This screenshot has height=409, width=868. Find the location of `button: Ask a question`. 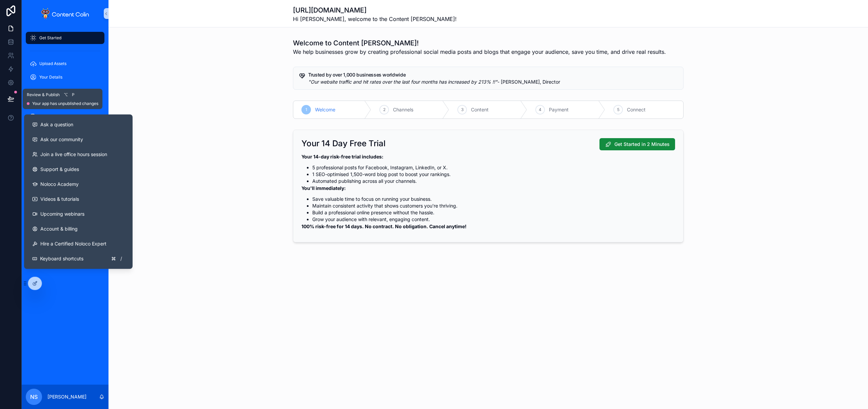

button: Ask a question is located at coordinates (78, 125).